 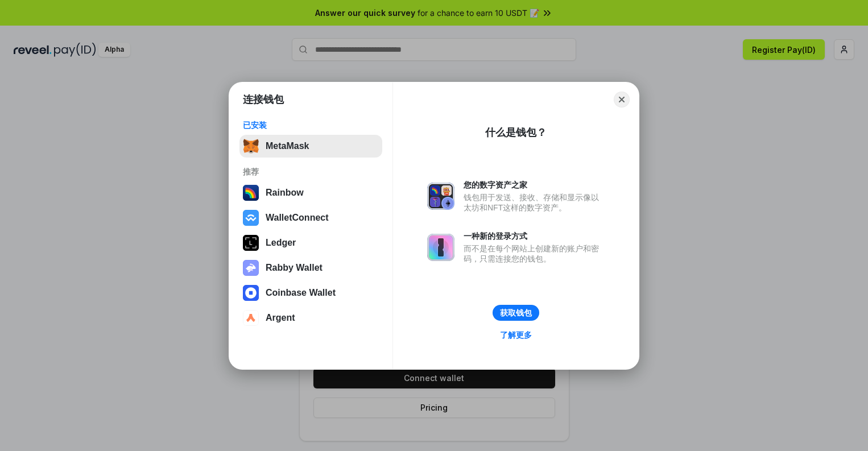 I want to click on button: 获取钱包, so click(x=516, y=313).